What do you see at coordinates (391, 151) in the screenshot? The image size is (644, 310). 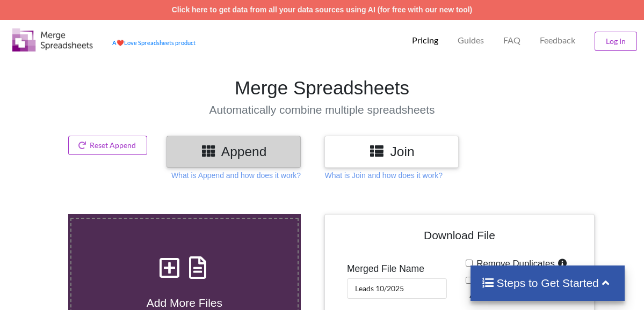 I see `h3: Join` at bounding box center [391, 151].